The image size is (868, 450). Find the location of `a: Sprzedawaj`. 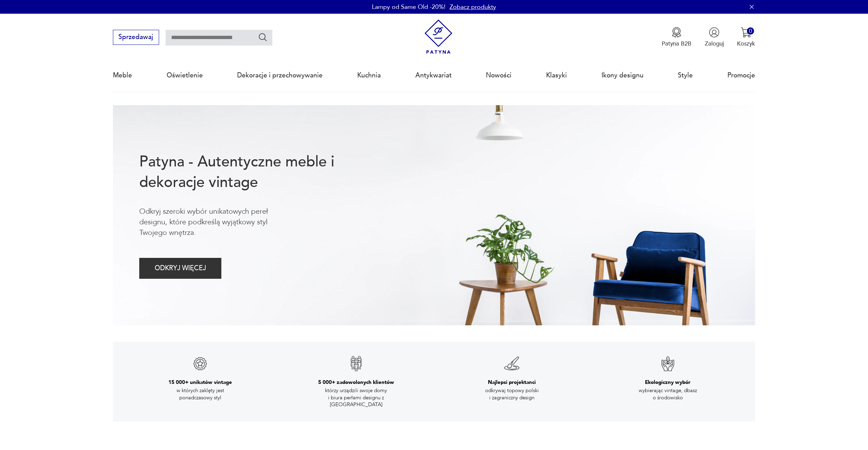

a: Sprzedawaj is located at coordinates (136, 38).